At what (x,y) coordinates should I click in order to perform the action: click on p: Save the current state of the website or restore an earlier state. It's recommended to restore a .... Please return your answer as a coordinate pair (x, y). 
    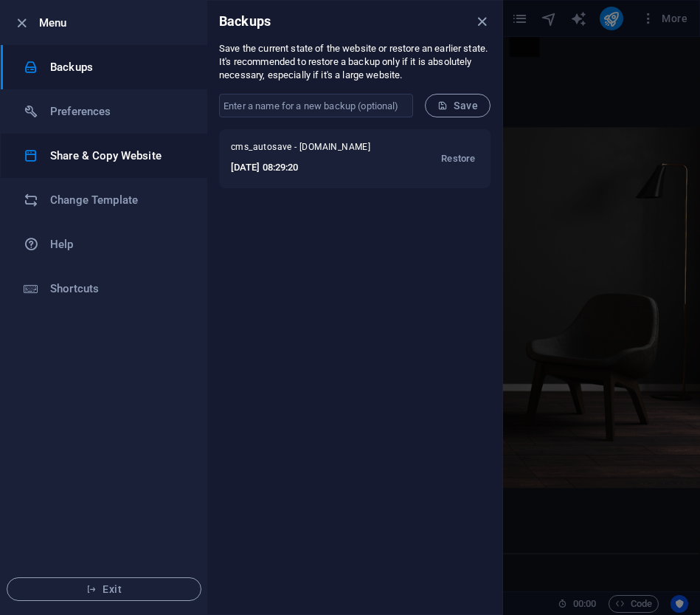
    Looking at the image, I should click on (355, 62).